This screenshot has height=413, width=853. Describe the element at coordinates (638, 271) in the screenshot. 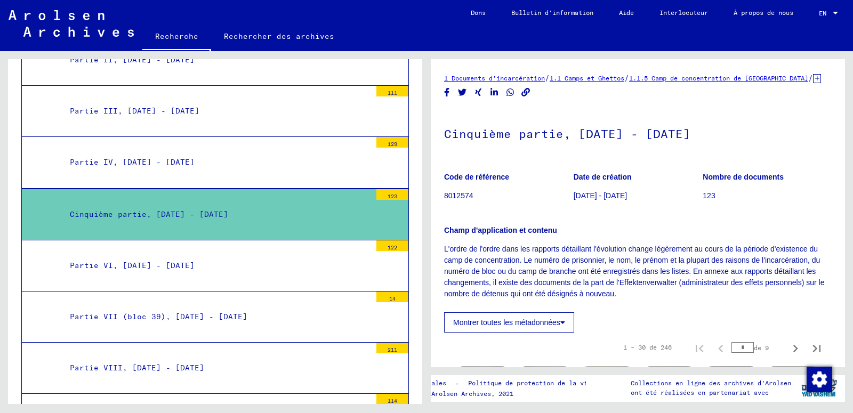

I see `p: L'ordre de l'ordre dans les rapports détaillant l'évolution change légèrement au cours de la péri...` at that location.